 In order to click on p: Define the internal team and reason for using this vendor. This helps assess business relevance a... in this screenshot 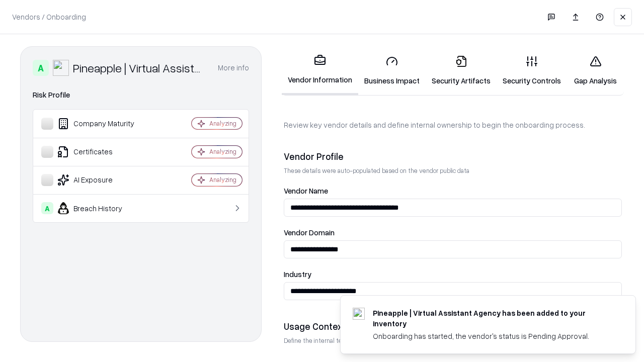, I will do `click(453, 340)`.